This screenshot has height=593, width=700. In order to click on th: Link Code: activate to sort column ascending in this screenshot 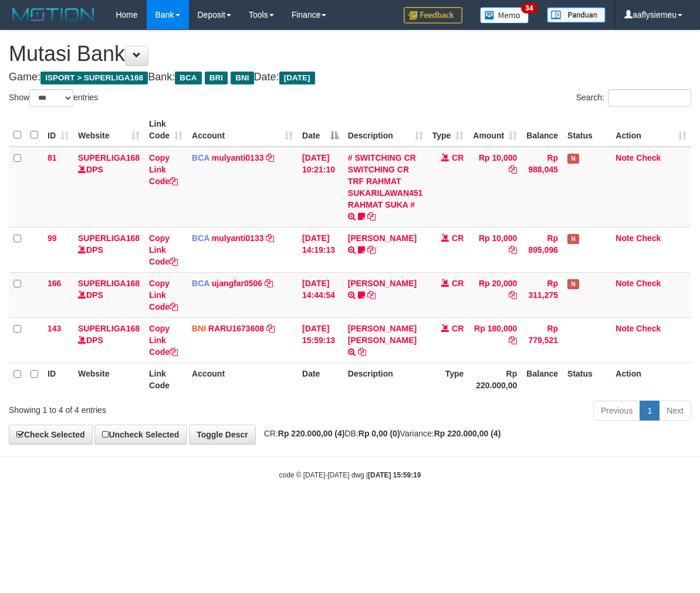, I will do `click(165, 130)`.